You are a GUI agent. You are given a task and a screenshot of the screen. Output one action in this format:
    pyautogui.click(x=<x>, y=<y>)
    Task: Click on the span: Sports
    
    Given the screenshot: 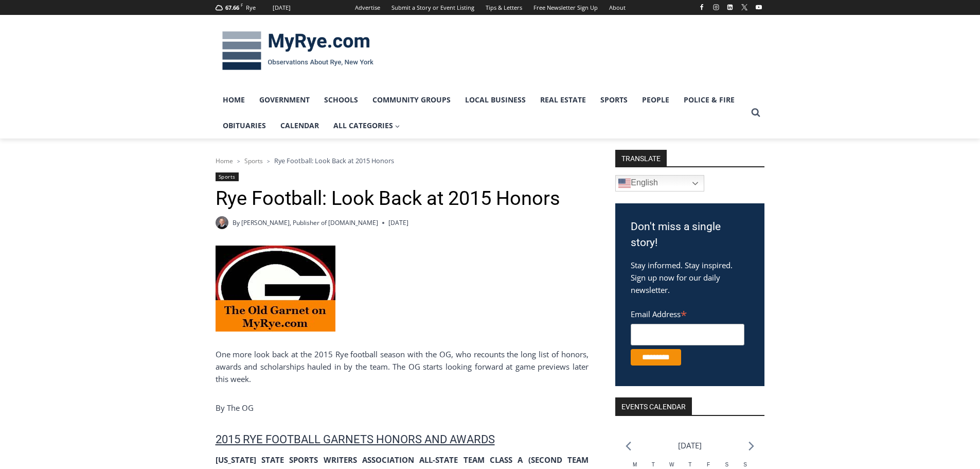 What is the action you would take?
    pyautogui.click(x=254, y=161)
    